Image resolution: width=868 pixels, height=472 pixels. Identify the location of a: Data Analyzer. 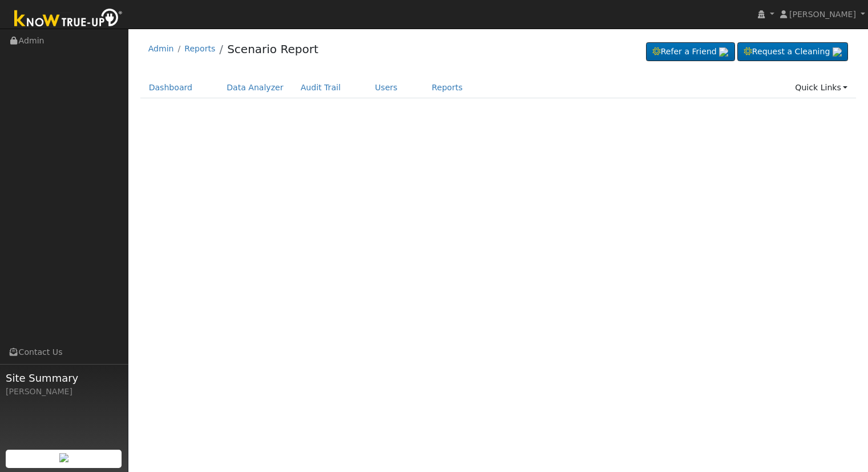
(255, 87).